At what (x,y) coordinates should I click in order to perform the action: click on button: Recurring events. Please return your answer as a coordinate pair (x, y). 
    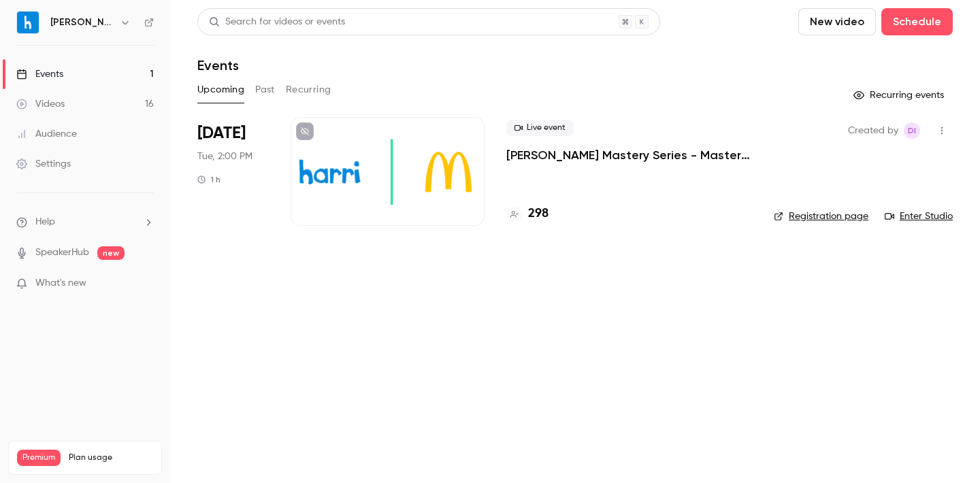
    Looking at the image, I should click on (899, 96).